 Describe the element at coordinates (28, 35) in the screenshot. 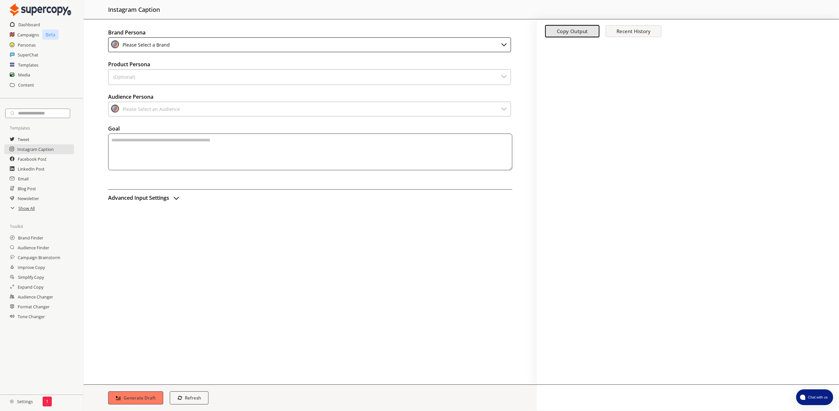

I see `a: Campaigns` at that location.